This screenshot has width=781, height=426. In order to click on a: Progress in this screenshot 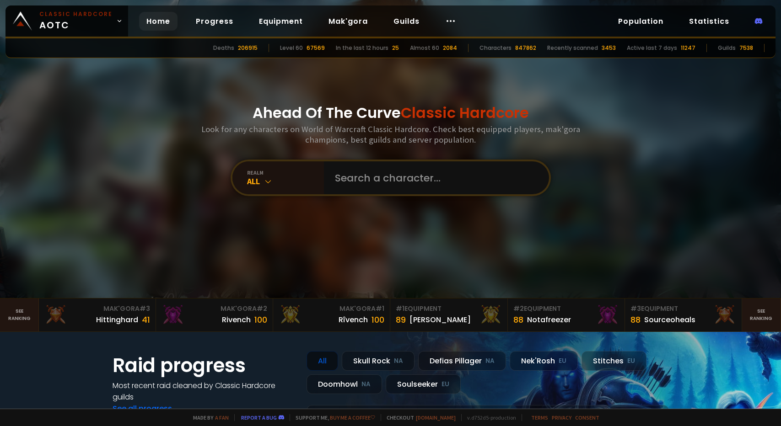, I will do `click(215, 21)`.